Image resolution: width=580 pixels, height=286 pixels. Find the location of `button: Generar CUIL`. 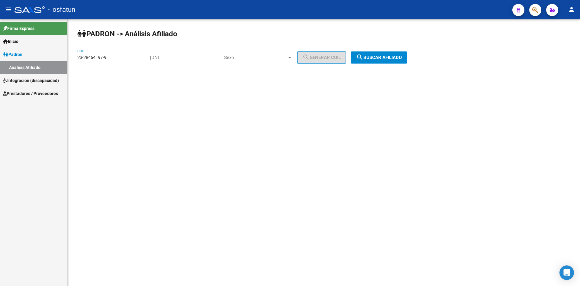

button: Generar CUIL is located at coordinates (322, 57).